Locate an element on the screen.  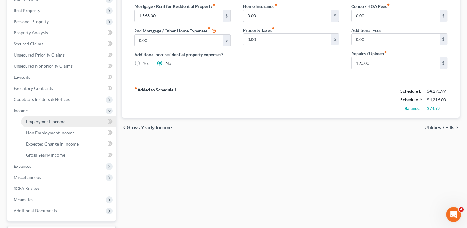
div: $4,216.00 is located at coordinates (437, 100).